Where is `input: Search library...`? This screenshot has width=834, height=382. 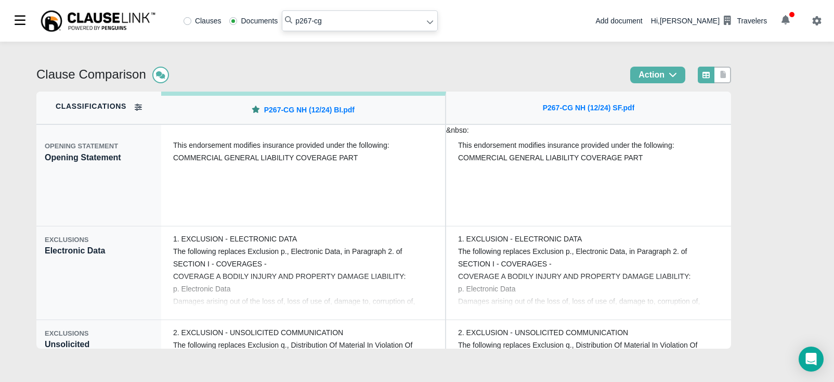
input: Search library... is located at coordinates (360, 21).